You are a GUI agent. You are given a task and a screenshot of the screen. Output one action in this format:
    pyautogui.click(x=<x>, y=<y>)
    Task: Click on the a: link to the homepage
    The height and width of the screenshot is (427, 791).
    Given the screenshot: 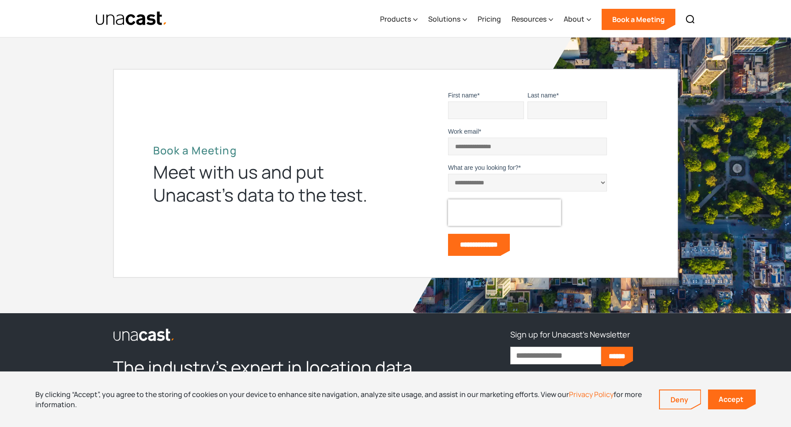 What is the action you would take?
    pyautogui.click(x=274, y=334)
    